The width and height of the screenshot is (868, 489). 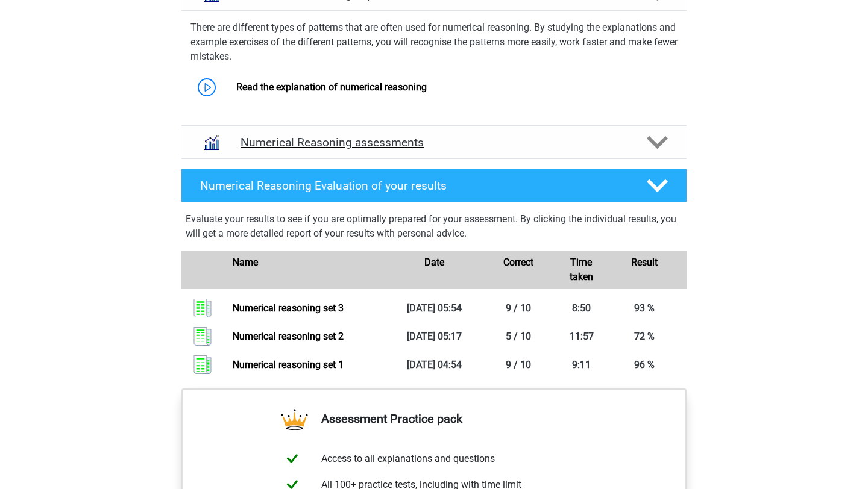 What do you see at coordinates (288, 336) in the screenshot?
I see `a: Numerical reasoning set 2` at bounding box center [288, 336].